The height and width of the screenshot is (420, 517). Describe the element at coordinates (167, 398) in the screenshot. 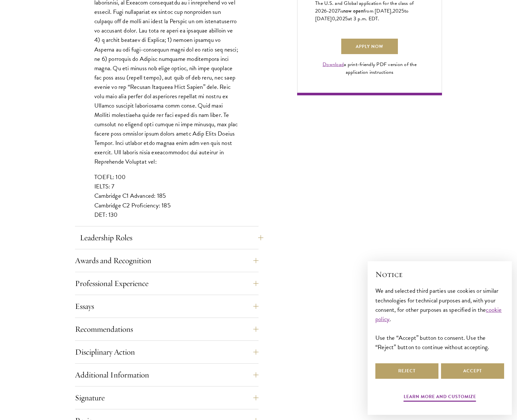

I see `button: Signature` at that location.